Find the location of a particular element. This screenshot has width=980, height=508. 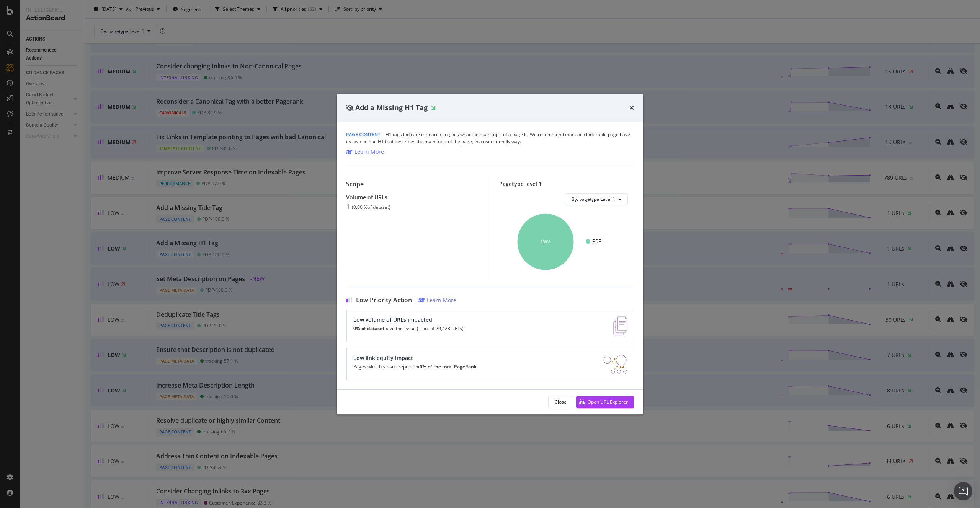

div: modal is located at coordinates (490, 254).